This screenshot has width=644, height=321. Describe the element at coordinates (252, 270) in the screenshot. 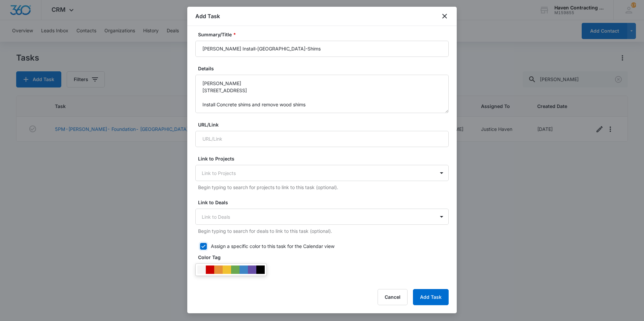

I see `div: #674ea7` at that location.